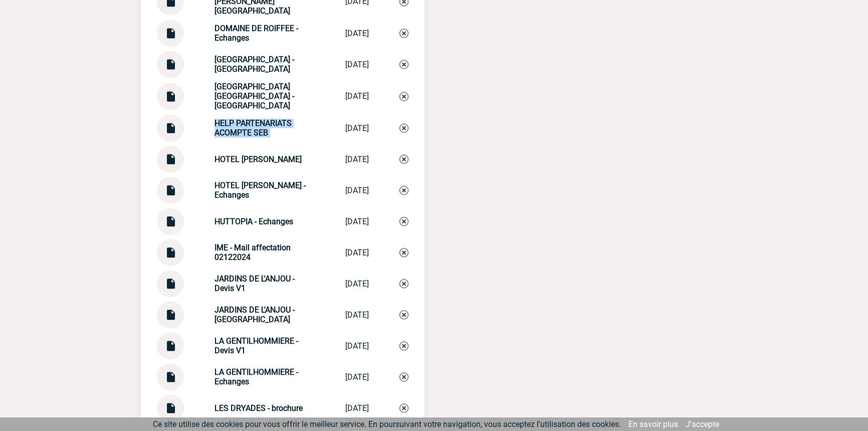 The height and width of the screenshot is (431, 868). What do you see at coordinates (253, 252) in the screenshot?
I see `strong: IME - Mail affectation 02122024` at bounding box center [253, 252].